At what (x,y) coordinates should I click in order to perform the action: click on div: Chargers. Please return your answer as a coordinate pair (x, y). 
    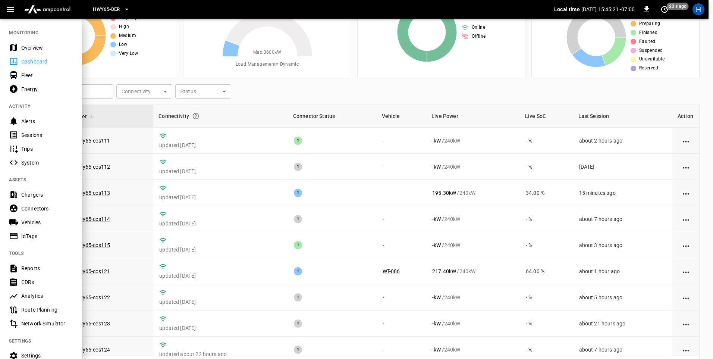
    Looking at the image, I should click on (47, 195).